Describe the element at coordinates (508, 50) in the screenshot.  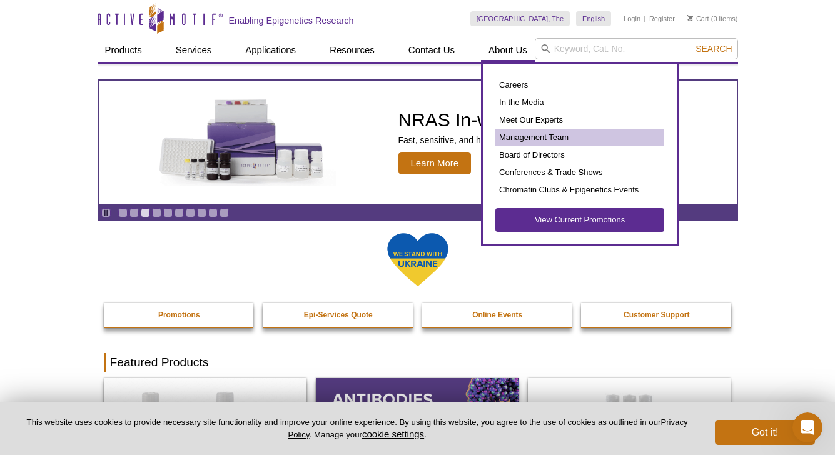
I see `a: About Us` at that location.